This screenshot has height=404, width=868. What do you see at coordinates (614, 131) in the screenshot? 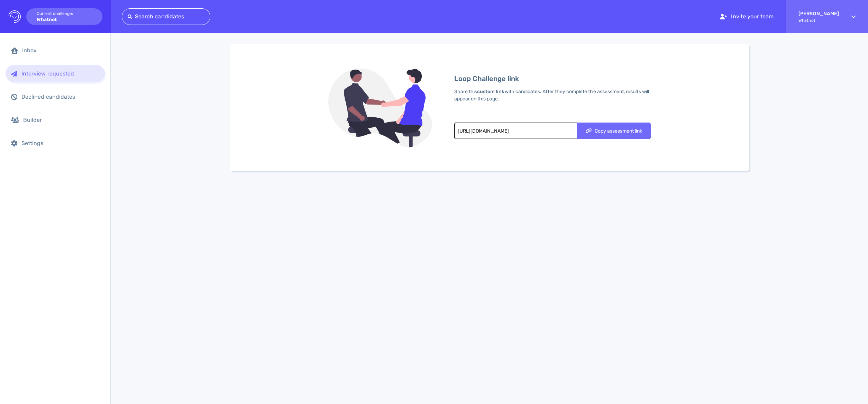
I see `button: Copy assessment link` at bounding box center [614, 131].